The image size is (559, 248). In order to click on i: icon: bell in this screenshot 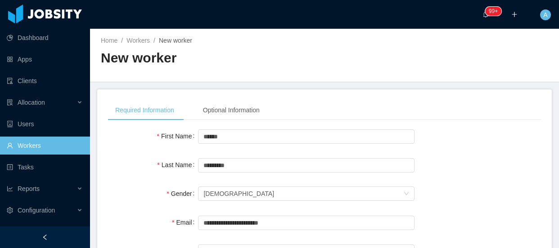, I will do `click(486, 14)`.